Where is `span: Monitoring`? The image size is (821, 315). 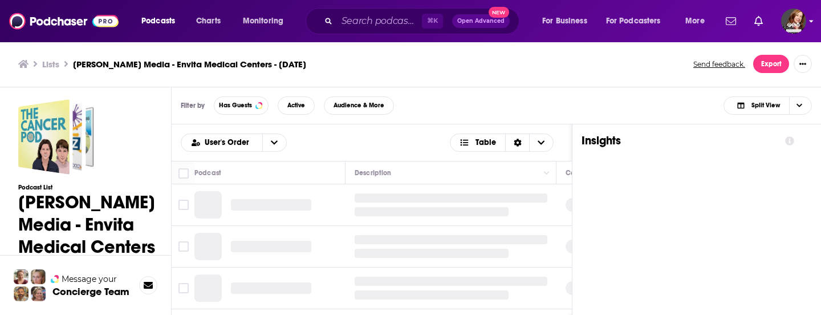
span: Monitoring is located at coordinates (263, 21).